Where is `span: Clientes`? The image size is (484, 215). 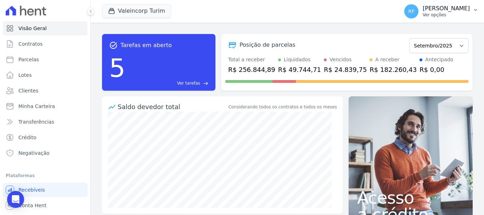
span: Clientes is located at coordinates (28, 91).